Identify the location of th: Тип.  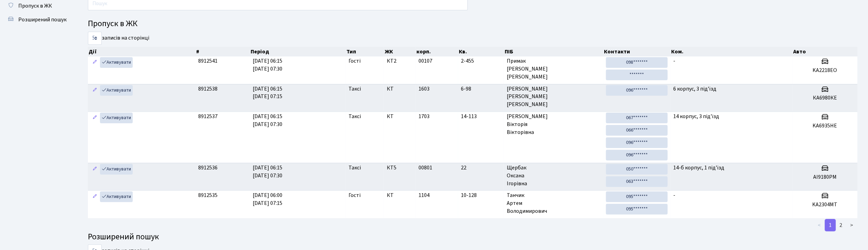
(365, 51).